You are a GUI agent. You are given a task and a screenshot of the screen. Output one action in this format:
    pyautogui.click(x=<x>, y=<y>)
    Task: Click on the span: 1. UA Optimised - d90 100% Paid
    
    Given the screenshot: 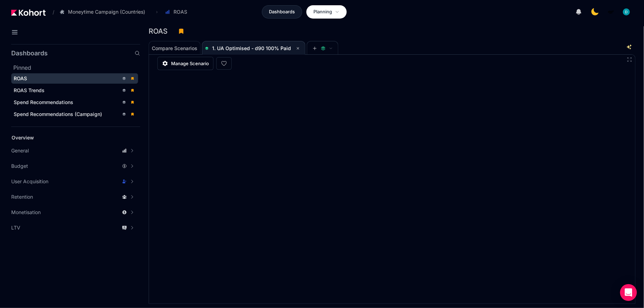 What is the action you would take?
    pyautogui.click(x=251, y=48)
    